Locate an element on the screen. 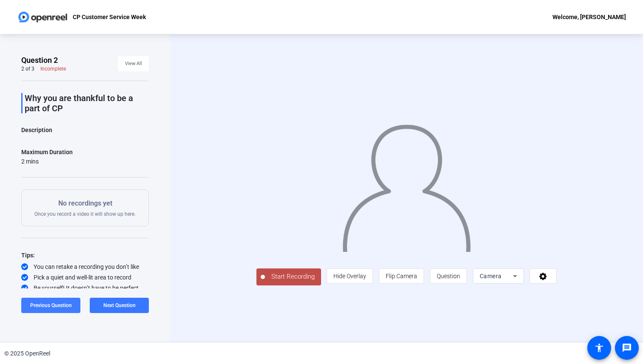  div: Incomplete is located at coordinates (53, 69).